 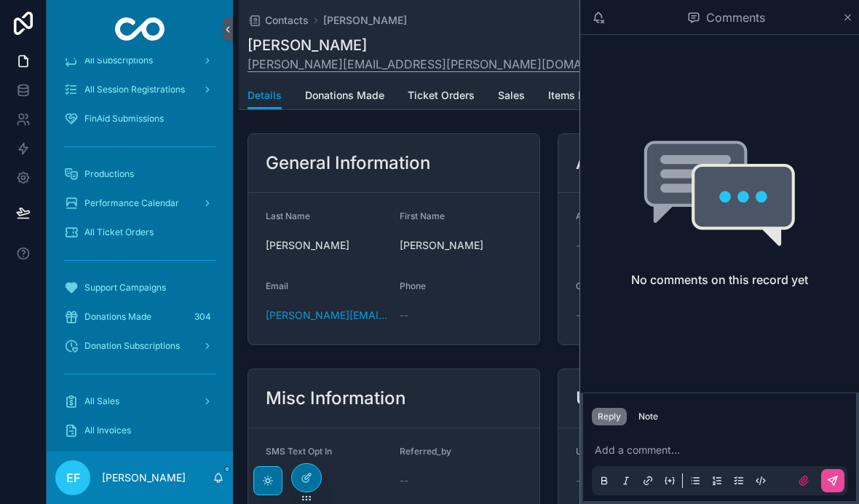 I want to click on div: 304, so click(x=202, y=317).